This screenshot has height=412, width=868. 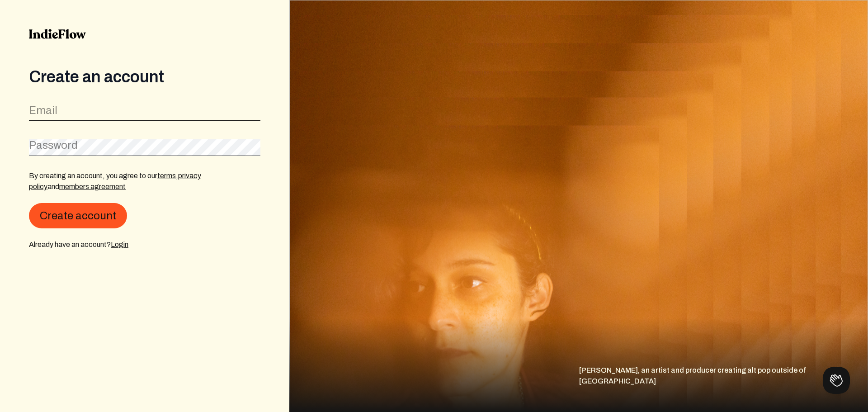 What do you see at coordinates (57, 34) in the screenshot?
I see `img: indieflow-logo-black.svg` at bounding box center [57, 34].